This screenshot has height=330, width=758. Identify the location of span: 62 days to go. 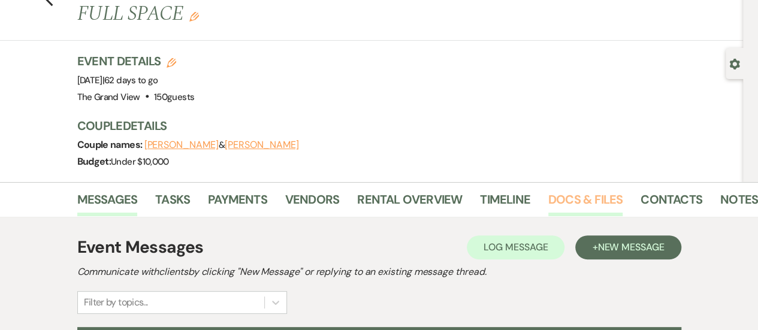
(131, 80).